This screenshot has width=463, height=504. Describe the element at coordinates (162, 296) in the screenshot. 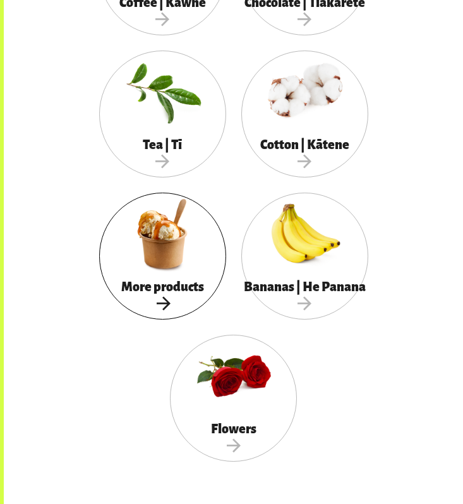

I see `span: More products` at that location.